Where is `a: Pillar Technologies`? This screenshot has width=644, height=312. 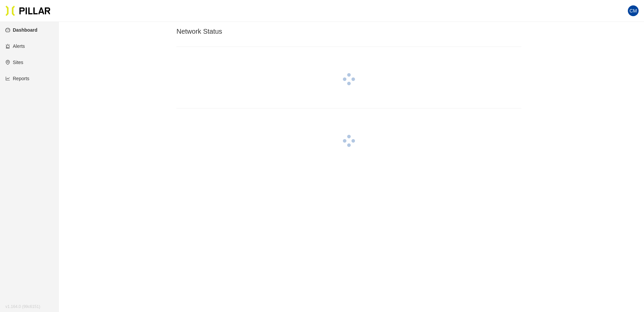 a: Pillar Technologies is located at coordinates (28, 11).